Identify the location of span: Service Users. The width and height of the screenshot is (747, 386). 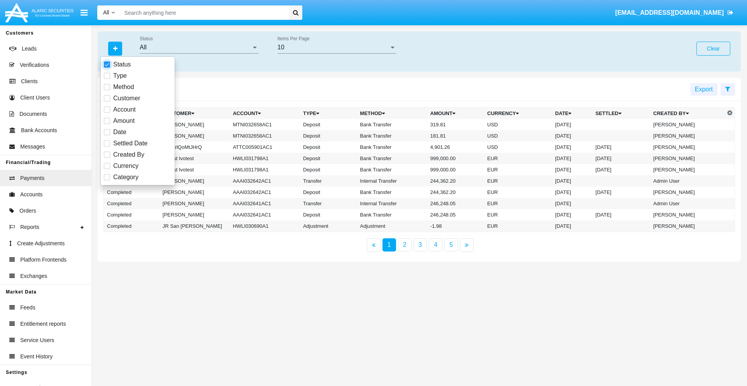
(37, 340).